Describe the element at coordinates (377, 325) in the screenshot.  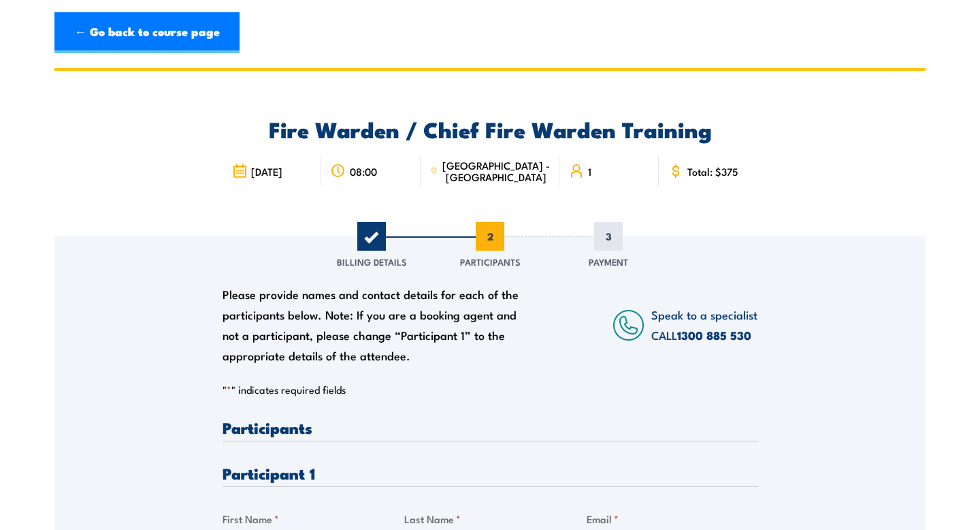
I see `div: Please provide names and contact details for each of the participants below. Note: If you are a b...` at that location.